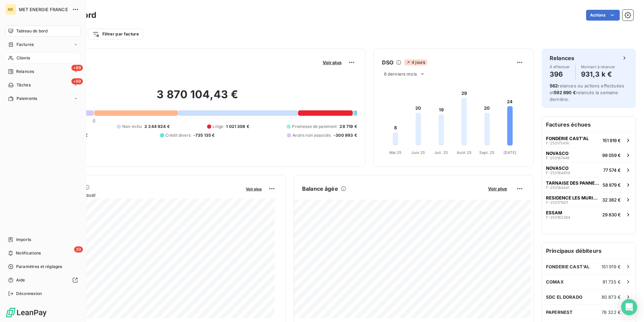  I want to click on span: 0, so click(94, 121).